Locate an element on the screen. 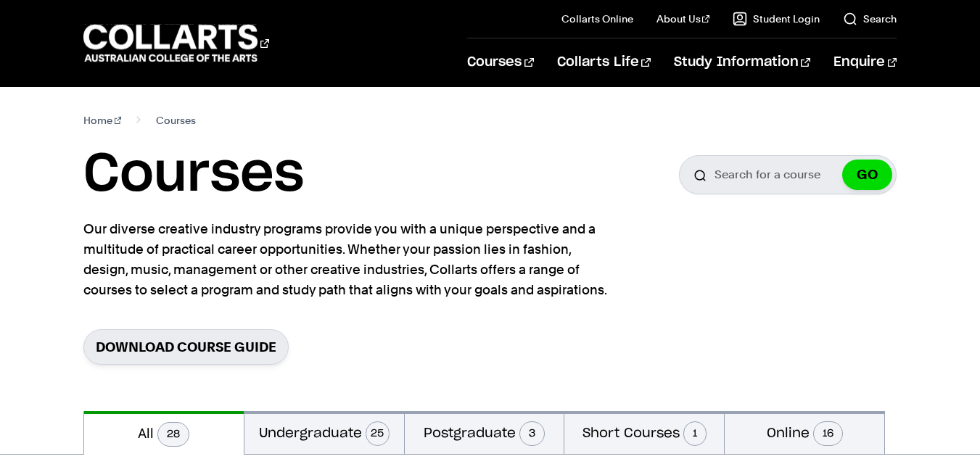  span: 28 is located at coordinates (173, 434).